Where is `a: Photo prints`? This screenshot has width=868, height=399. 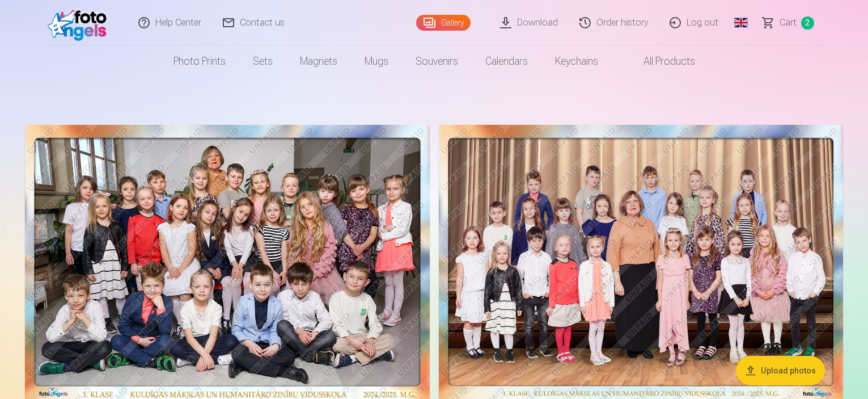 a: Photo prints is located at coordinates (200, 61).